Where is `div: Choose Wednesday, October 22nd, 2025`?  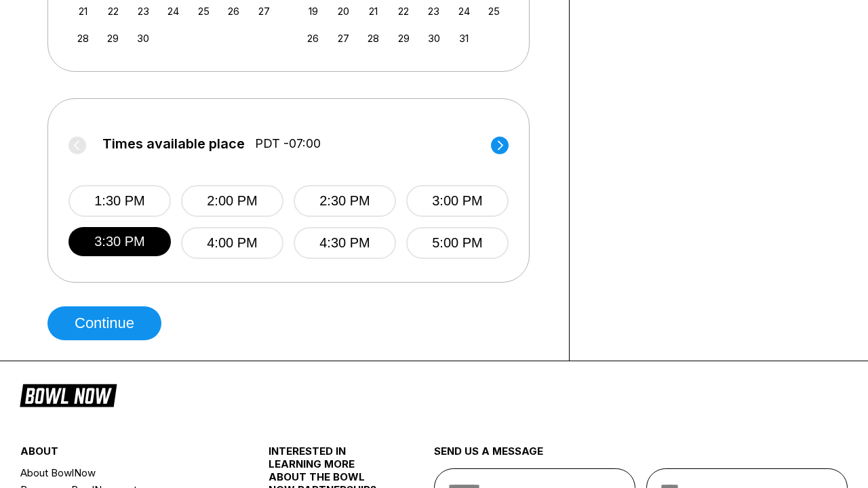 div: Choose Wednesday, October 22nd, 2025 is located at coordinates (404, 11).